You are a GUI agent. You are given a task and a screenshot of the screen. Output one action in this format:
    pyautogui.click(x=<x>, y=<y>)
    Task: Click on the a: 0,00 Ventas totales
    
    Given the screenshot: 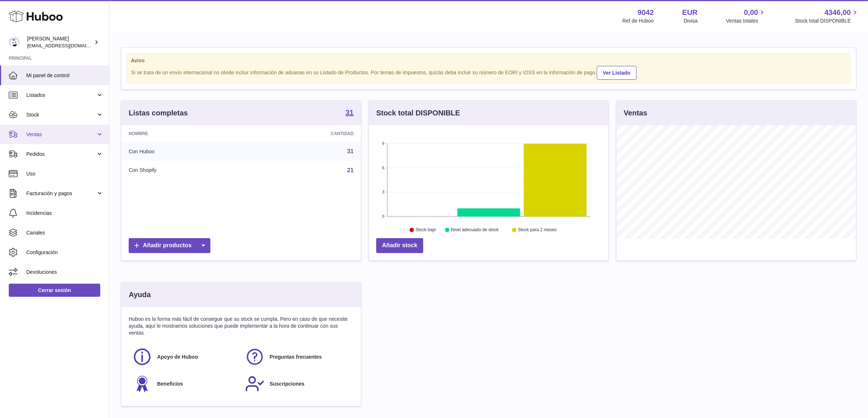 What is the action you would take?
    pyautogui.click(x=747, y=16)
    